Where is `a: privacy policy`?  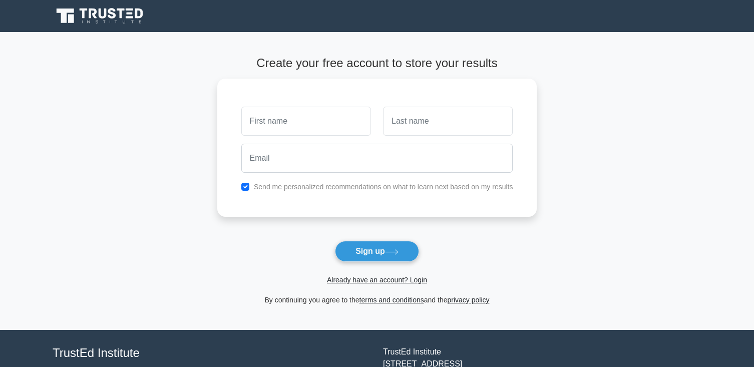
a: privacy policy is located at coordinates (468, 300).